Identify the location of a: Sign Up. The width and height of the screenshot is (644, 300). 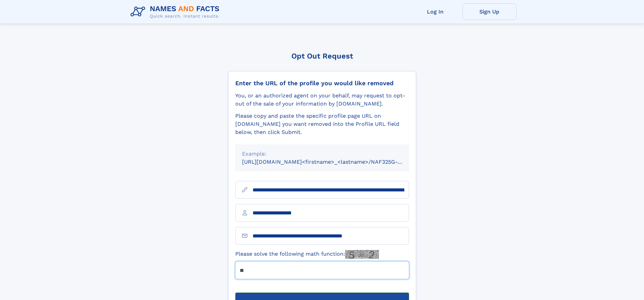
(490, 11).